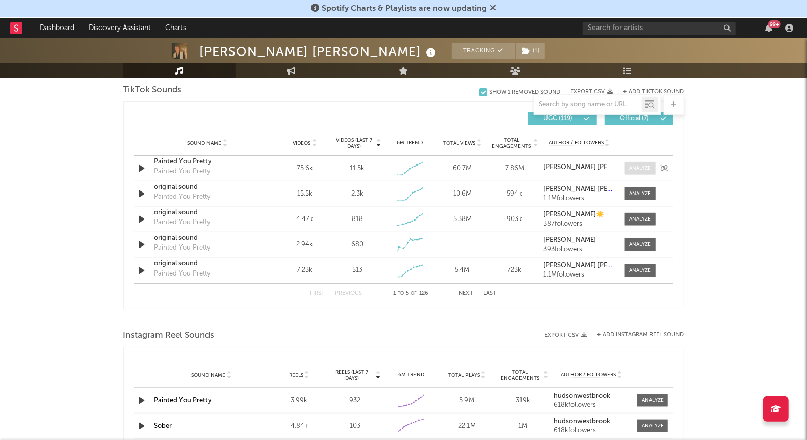  I want to click on span: Total Views, so click(459, 143).